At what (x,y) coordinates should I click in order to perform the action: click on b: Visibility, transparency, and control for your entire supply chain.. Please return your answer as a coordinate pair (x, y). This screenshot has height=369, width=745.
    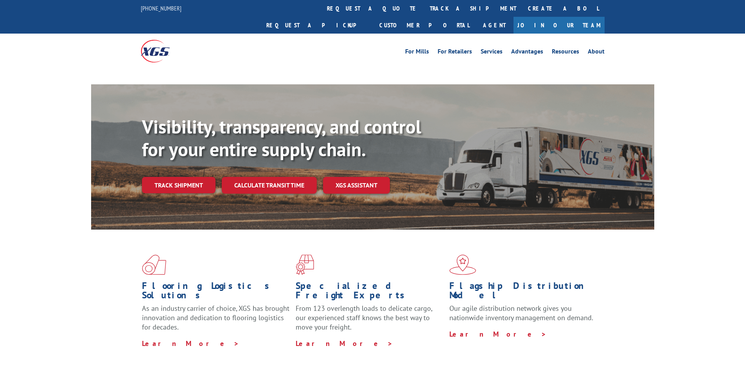
    Looking at the image, I should click on (281, 138).